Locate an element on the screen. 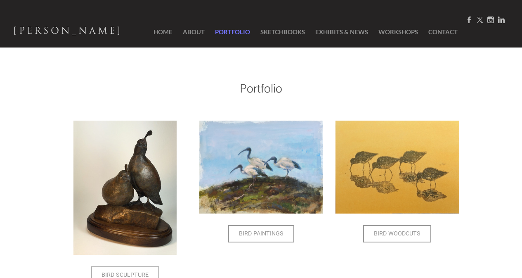 This screenshot has width=522, height=278. a: Home is located at coordinates (159, 32).